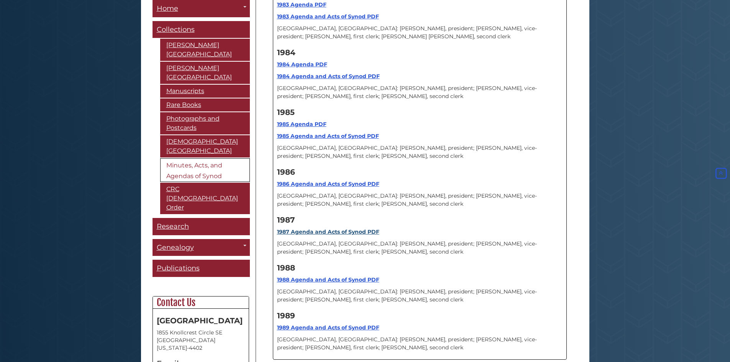 The height and width of the screenshot is (362, 730). Describe the element at coordinates (286, 112) in the screenshot. I see `strong: 1985` at that location.